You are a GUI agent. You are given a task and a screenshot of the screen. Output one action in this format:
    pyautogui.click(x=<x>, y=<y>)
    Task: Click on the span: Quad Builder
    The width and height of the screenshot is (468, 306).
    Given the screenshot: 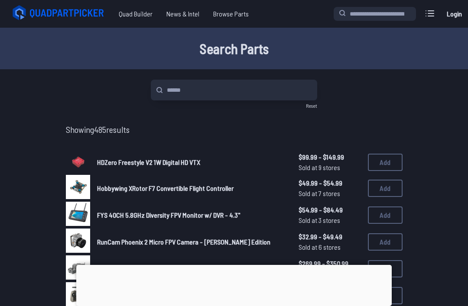 What is the action you would take?
    pyautogui.click(x=136, y=14)
    